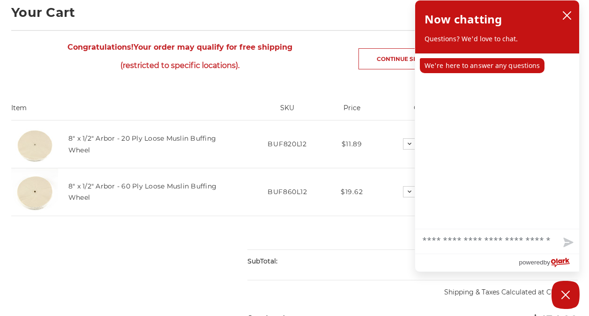 The image size is (589, 316). What do you see at coordinates (35, 192) in the screenshot?
I see `img: 8" x 1/2" Arbor extra thick Loose Muslin Buffing Wheel` at bounding box center [35, 192].